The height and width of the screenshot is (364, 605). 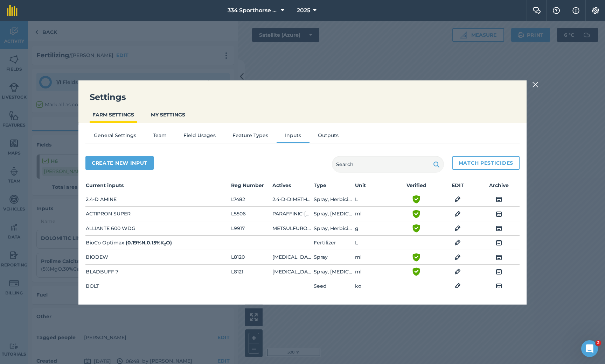 I want to click on button: Field Usages, so click(x=200, y=137).